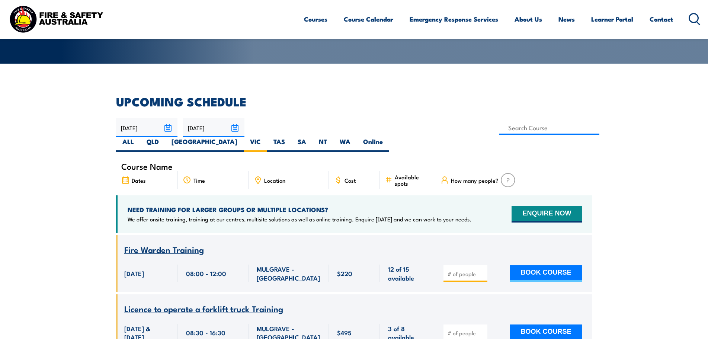  I want to click on button: ENQUIRE NOW, so click(546, 214).